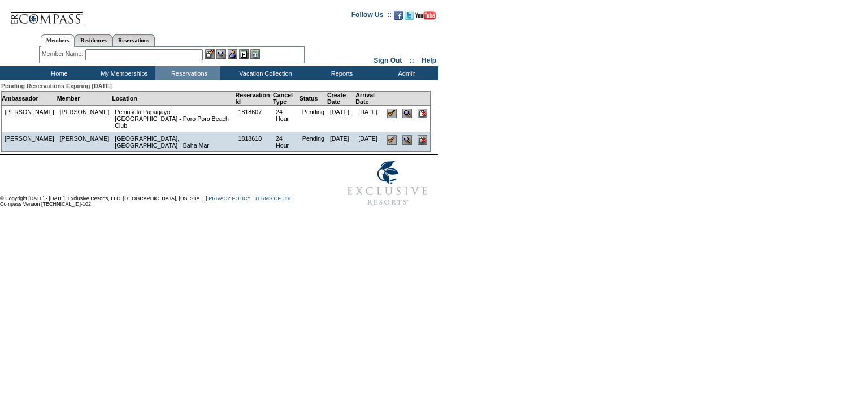  Describe the element at coordinates (398, 15) in the screenshot. I see `img: Become our fan on Facebook` at that location.